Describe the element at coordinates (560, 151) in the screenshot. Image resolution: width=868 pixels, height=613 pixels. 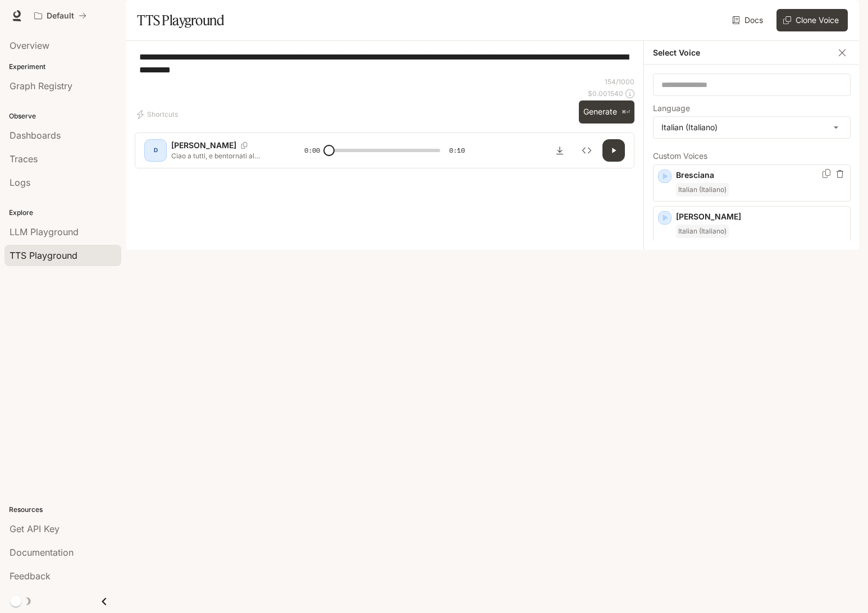
I see `button: Download audio` at that location.